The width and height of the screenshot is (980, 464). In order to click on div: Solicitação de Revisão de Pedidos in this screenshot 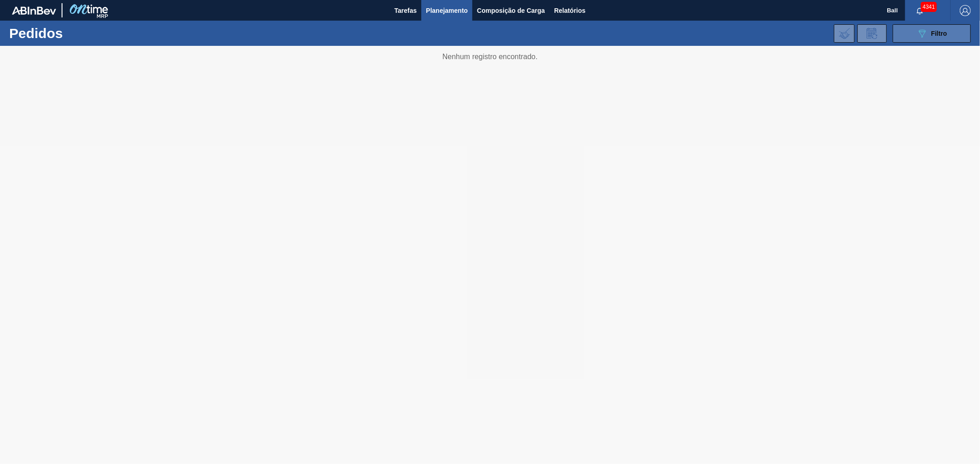, I will do `click(872, 33)`.